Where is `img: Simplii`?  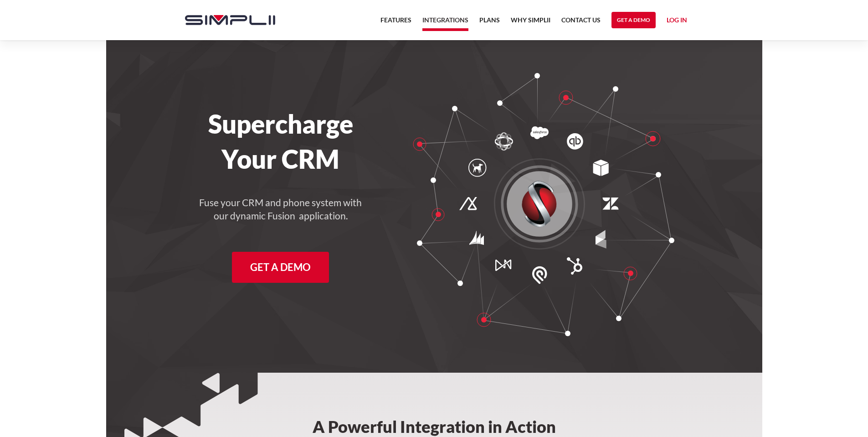 img: Simplii is located at coordinates (230, 20).